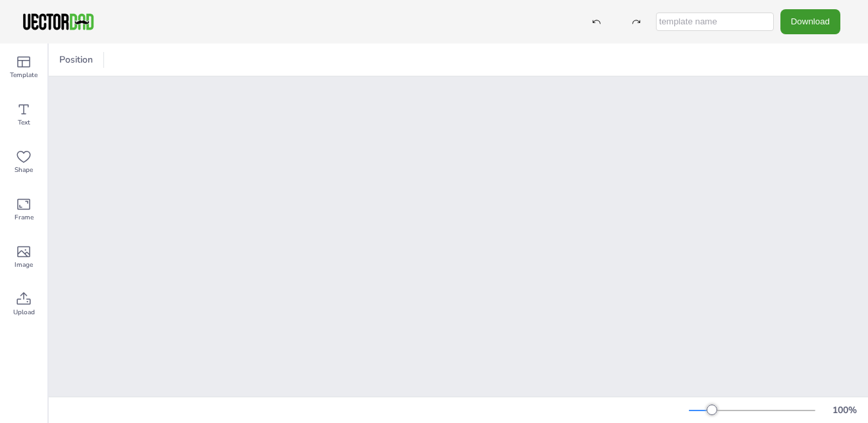 Image resolution: width=868 pixels, height=423 pixels. What do you see at coordinates (24, 264) in the screenshot?
I see `span: Image` at bounding box center [24, 264].